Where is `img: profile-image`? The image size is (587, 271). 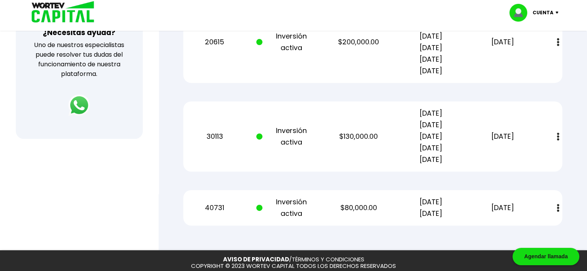 img: profile-image is located at coordinates (521, 13).